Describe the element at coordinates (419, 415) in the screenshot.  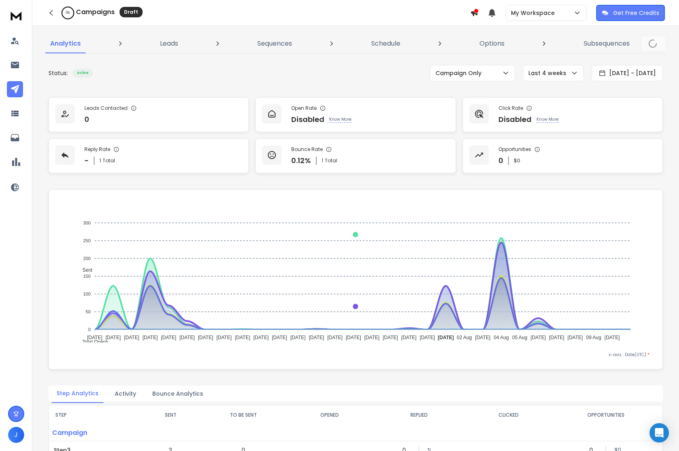
I see `th: REPLIED` at that location.